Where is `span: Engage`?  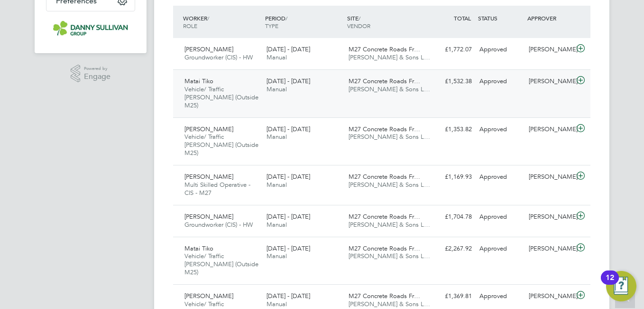
span: Engage is located at coordinates (97, 77).